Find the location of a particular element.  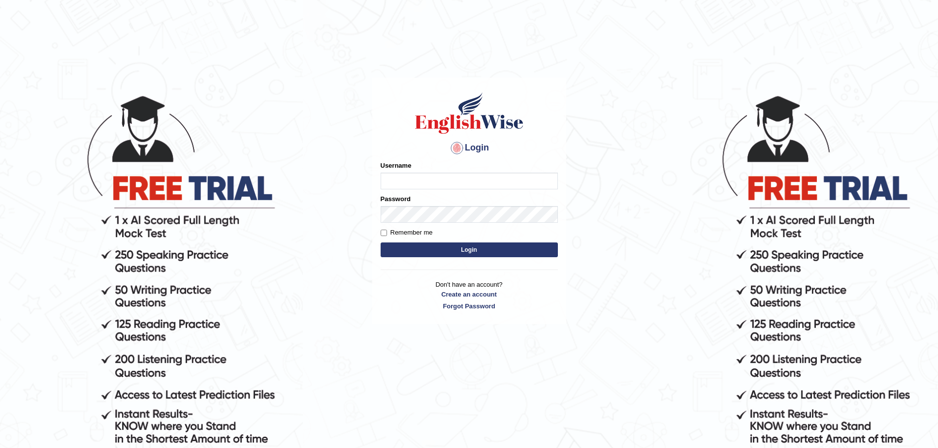

input: Remember me is located at coordinates (383, 233).